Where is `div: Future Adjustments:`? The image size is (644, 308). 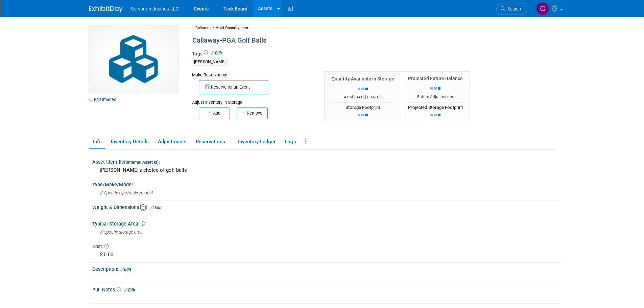
div: Future Adjustments: is located at coordinates (435, 97).